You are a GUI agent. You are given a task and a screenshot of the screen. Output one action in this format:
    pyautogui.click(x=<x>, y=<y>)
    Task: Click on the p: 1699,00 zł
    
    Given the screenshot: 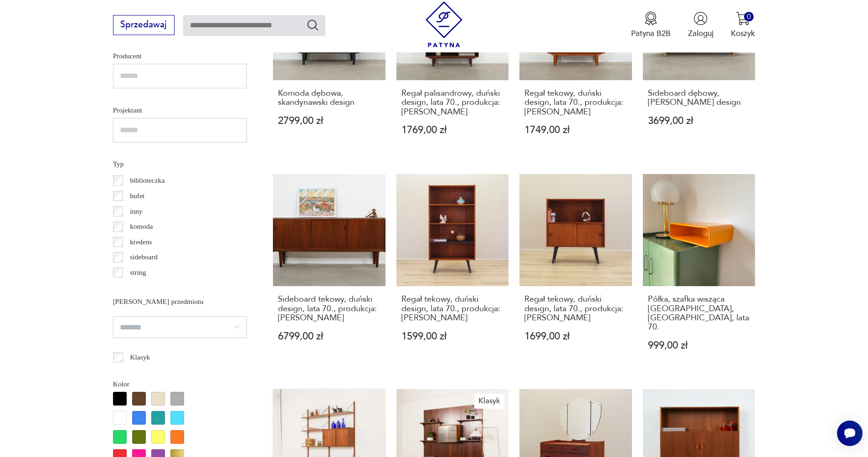 What is the action you would take?
    pyautogui.click(x=576, y=336)
    